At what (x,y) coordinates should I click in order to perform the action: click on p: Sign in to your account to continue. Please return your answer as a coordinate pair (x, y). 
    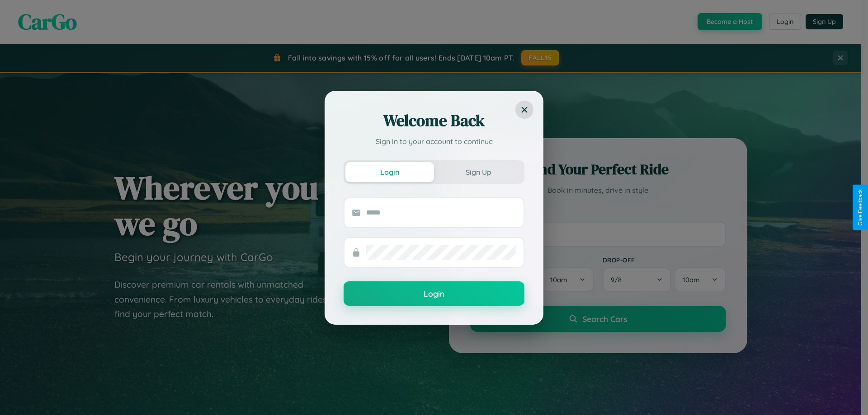
    Looking at the image, I should click on (434, 141).